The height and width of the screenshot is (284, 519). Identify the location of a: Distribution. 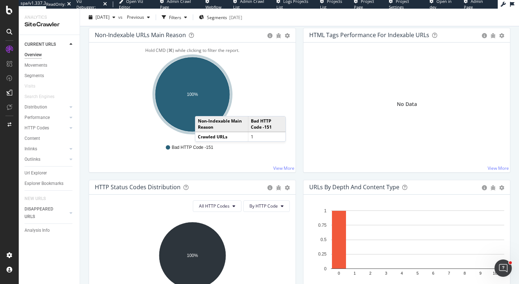
(46, 107).